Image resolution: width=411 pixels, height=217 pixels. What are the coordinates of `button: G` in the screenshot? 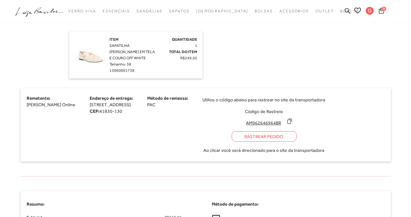 It's located at (370, 11).